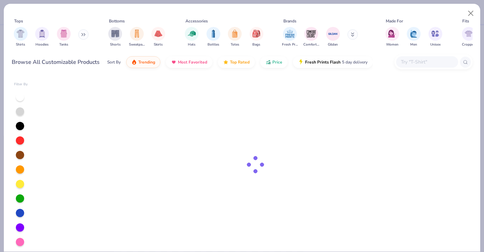  I want to click on img: flash.gif, so click(301, 62).